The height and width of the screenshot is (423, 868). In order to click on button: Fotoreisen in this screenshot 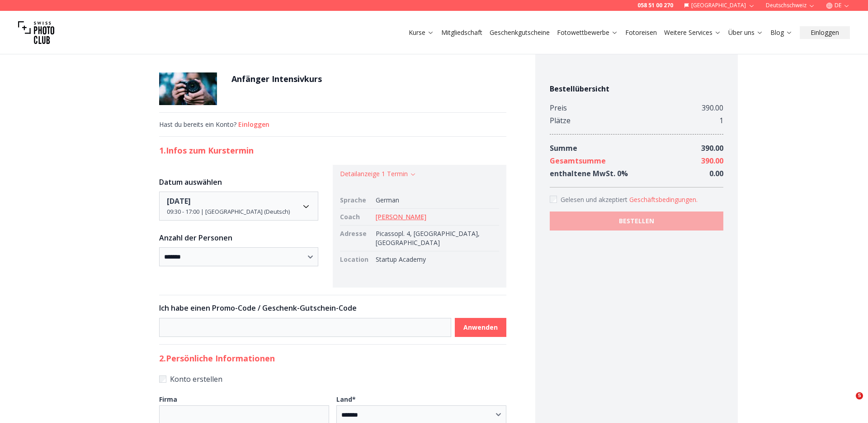, I will do `click(641, 33)`.